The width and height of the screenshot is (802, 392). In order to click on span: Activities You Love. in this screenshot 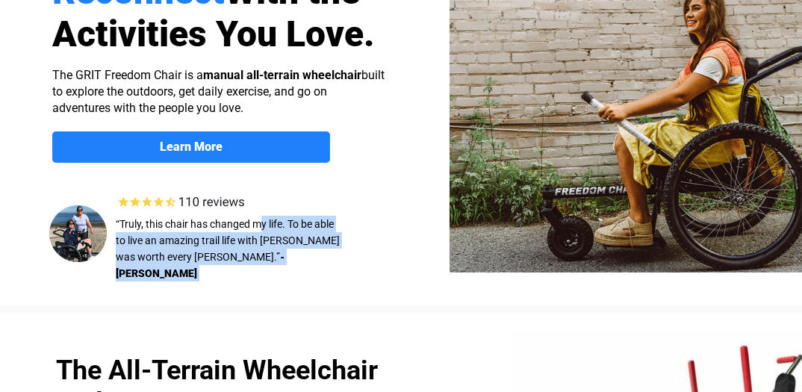, I will do `click(213, 34)`.